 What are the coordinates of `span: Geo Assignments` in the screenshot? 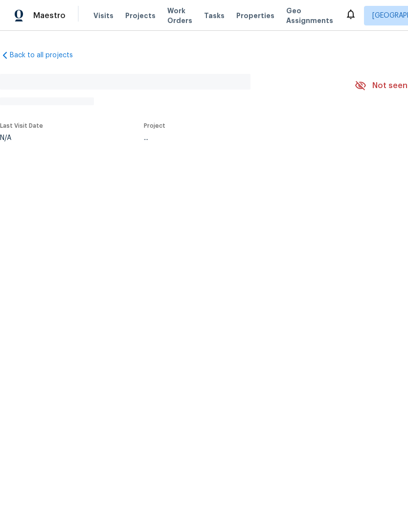 It's located at (310, 16).